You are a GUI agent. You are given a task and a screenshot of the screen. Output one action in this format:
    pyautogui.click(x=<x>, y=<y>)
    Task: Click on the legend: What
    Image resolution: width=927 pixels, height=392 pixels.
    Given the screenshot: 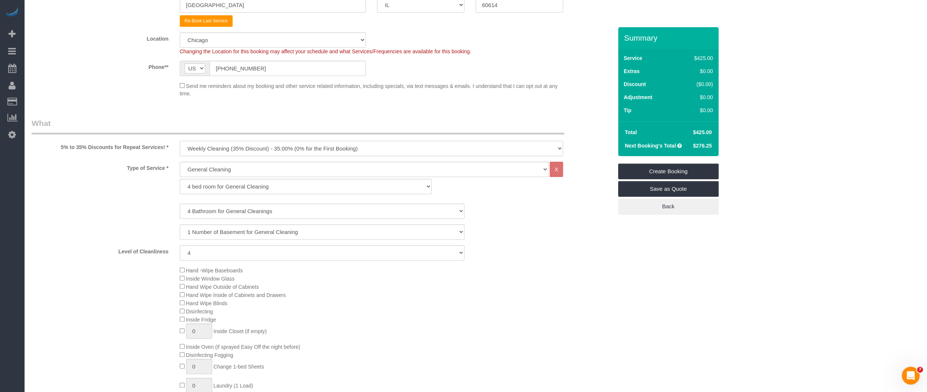 What is the action you would take?
    pyautogui.click(x=298, y=126)
    